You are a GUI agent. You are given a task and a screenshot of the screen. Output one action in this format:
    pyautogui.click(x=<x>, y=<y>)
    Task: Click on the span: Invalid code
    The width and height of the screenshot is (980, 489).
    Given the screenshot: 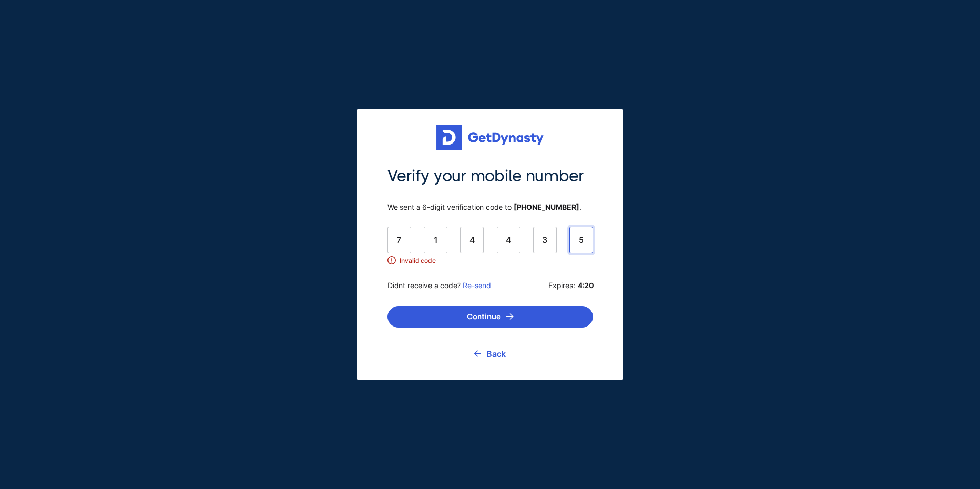 What is the action you would take?
    pyautogui.click(x=496, y=261)
    